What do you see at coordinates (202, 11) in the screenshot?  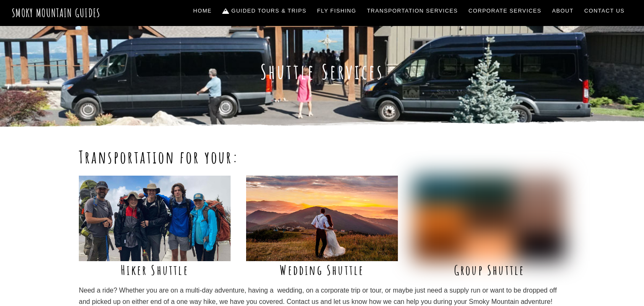 I see `a: Home` at bounding box center [202, 11].